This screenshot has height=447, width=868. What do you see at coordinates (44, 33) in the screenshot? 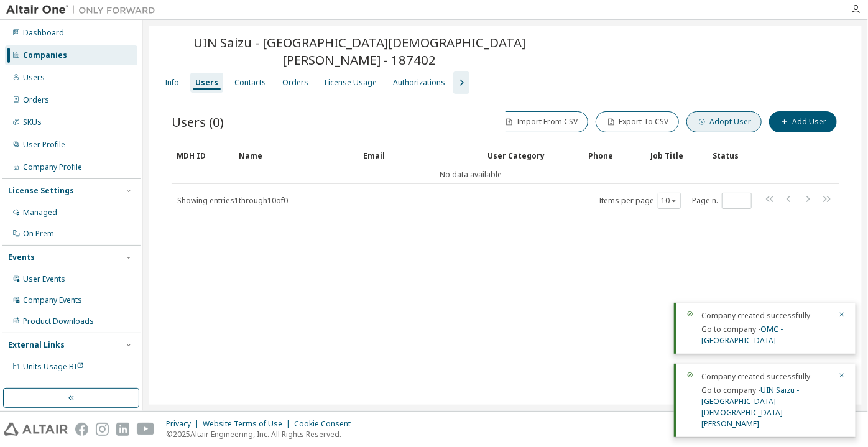
I see `div: Dashboard` at bounding box center [44, 33].